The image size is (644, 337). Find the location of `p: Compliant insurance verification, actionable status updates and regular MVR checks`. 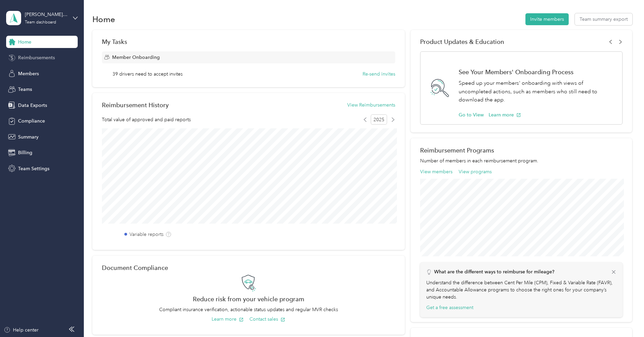

p: Compliant insurance verification, actionable status updates and regular MVR checks is located at coordinates (249, 310).